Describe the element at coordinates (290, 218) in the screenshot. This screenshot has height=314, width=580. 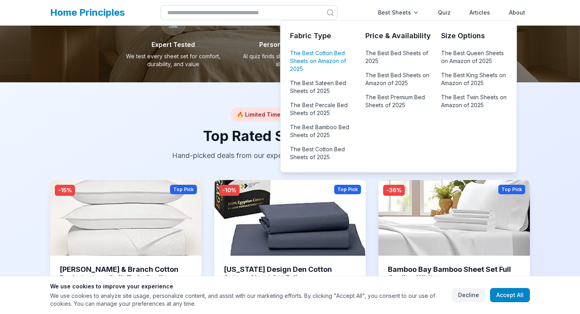
I see `img: California Design Den Cotton Sateen Sheet Set Full` at that location.